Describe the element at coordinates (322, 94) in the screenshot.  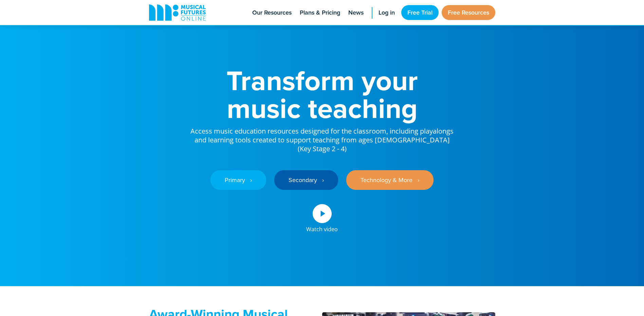
I see `h1: Transform your music teaching` at that location.